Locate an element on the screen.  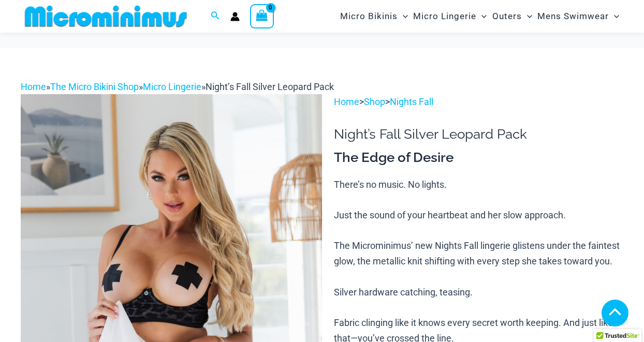
a: Account icon link is located at coordinates (235, 16).